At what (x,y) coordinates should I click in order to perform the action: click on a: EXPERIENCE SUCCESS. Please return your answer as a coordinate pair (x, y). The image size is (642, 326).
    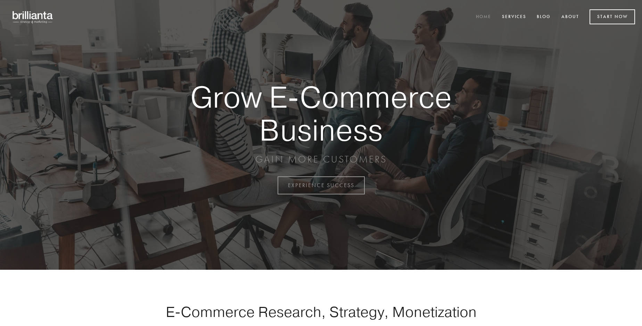
    Looking at the image, I should click on (321, 185).